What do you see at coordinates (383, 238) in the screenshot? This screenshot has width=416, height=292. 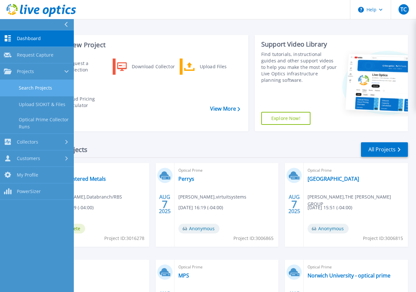 I see `span: Project ID: 3006815` at bounding box center [383, 238].